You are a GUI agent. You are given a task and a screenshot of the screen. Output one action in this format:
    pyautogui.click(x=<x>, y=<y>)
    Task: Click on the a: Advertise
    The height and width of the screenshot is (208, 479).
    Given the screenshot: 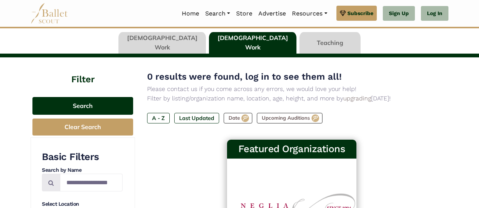 What is the action you would take?
    pyautogui.click(x=272, y=14)
    